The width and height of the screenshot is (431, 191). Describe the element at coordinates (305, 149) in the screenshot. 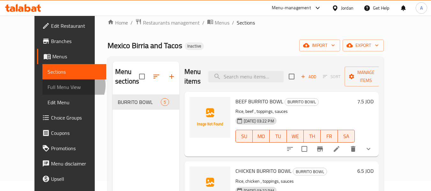

I see `span: Select to update` at that location.